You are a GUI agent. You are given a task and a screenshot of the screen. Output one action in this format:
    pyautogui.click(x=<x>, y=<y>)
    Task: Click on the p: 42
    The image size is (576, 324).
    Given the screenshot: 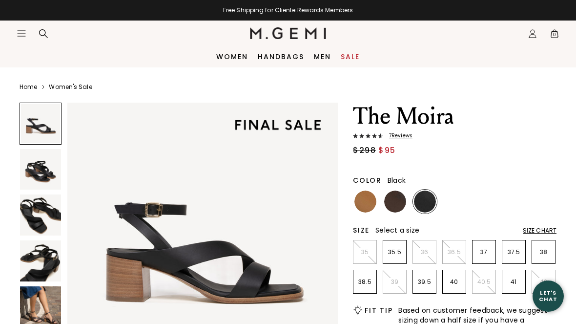 What is the action you would take?
    pyautogui.click(x=543, y=282)
    